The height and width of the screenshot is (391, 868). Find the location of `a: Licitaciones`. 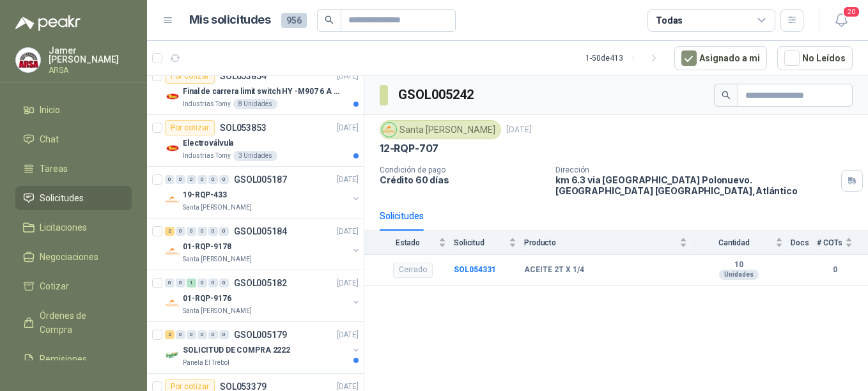

a: Licitaciones is located at coordinates (73, 228).